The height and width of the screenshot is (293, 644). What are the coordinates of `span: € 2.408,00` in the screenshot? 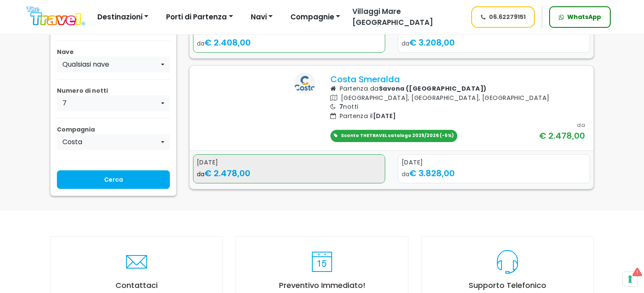 It's located at (227, 43).